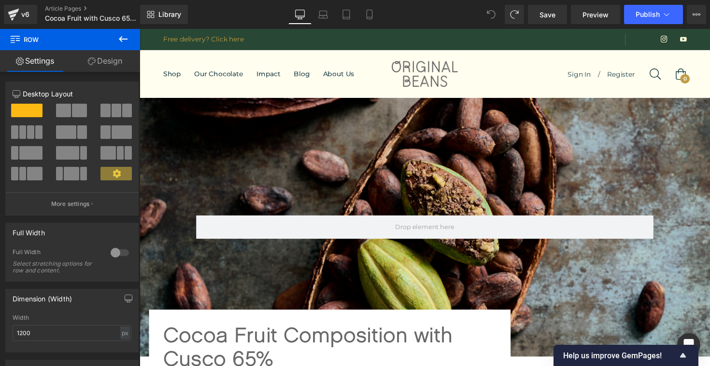 This screenshot has width=710, height=366. Describe the element at coordinates (105, 61) in the screenshot. I see `a: Design` at that location.